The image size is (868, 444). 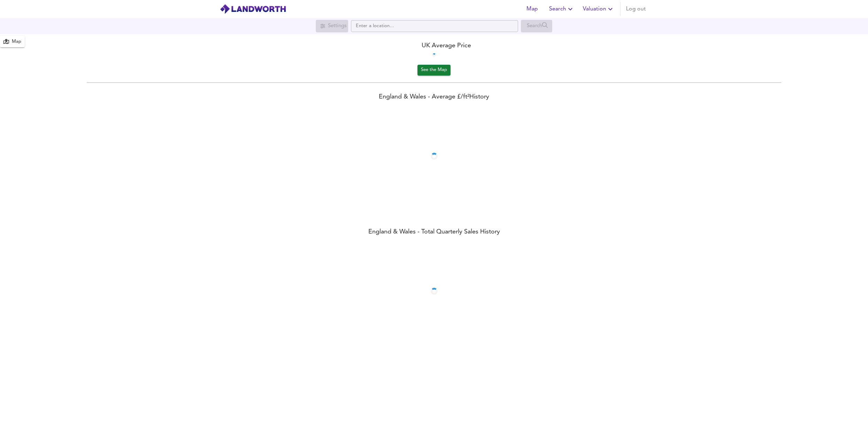 I want to click on button: See the Map, so click(x=434, y=70).